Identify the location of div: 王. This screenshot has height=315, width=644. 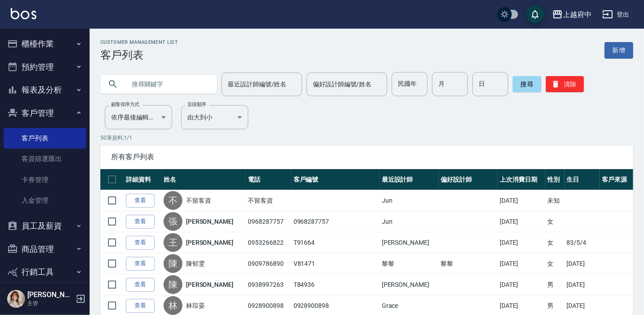
(173, 242).